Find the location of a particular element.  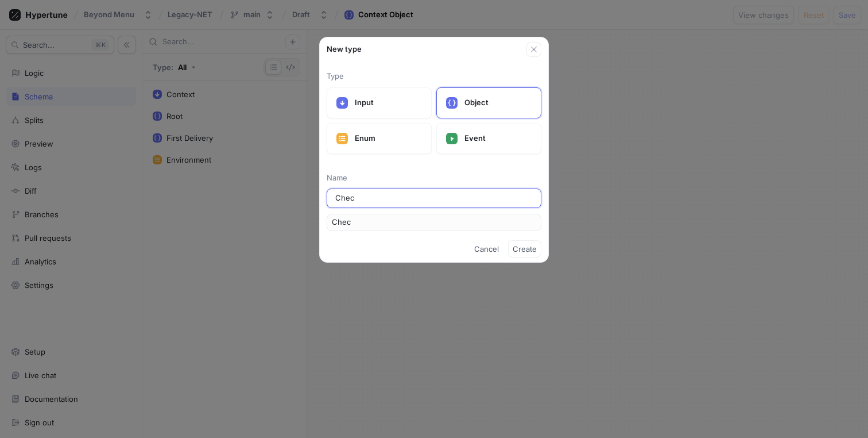

p: New type is located at coordinates (344, 49).